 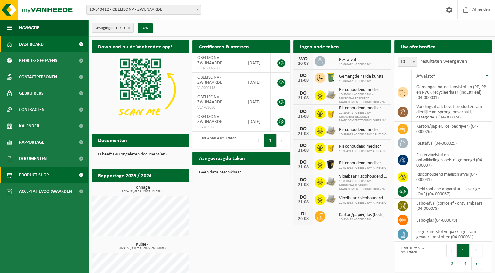 What do you see at coordinates (319, 46) in the screenshot?
I see `h2: Ingeplande taken` at bounding box center [319, 46].